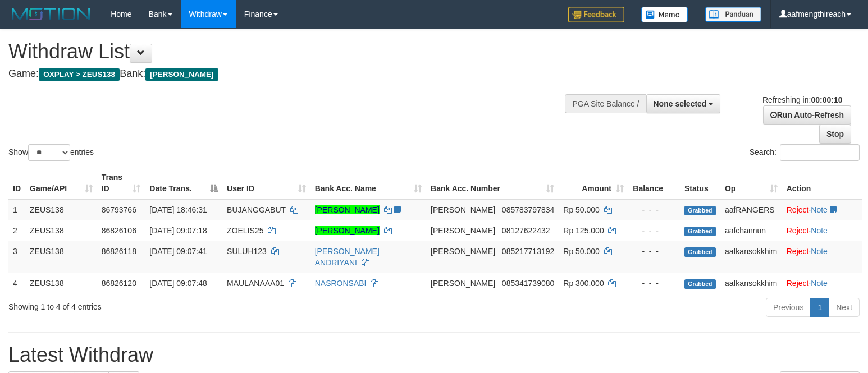 Image resolution: width=868 pixels, height=373 pixels. I want to click on a: NASRONSABI, so click(341, 283).